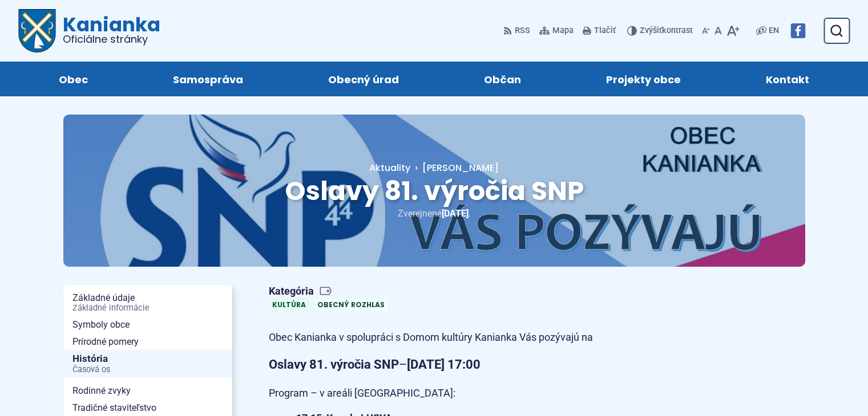 The width and height of the screenshot is (868, 416). Describe the element at coordinates (363, 79) in the screenshot. I see `a: Obecný úrad` at that location.